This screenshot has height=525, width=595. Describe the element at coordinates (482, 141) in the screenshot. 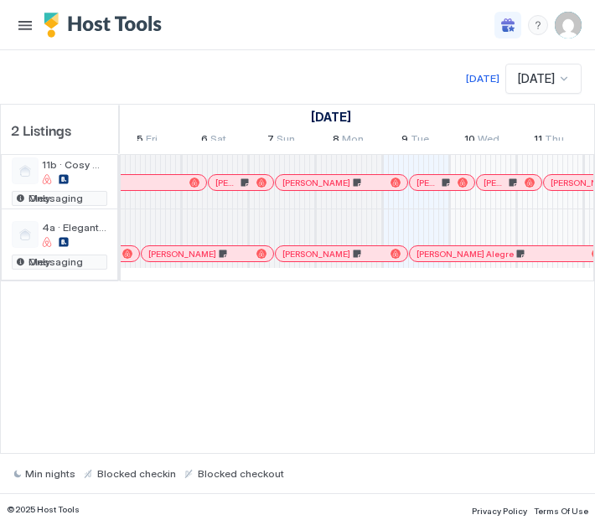

I see `a: September 10, 2025` at that location.